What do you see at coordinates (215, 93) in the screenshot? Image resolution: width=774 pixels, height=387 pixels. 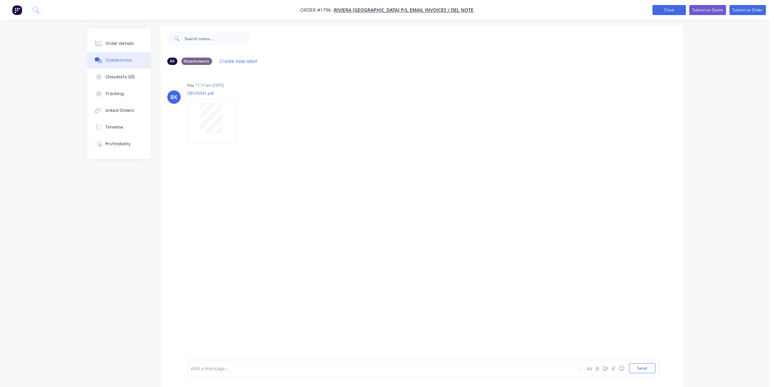 I see `p: OBS35941.pdf` at bounding box center [215, 93].